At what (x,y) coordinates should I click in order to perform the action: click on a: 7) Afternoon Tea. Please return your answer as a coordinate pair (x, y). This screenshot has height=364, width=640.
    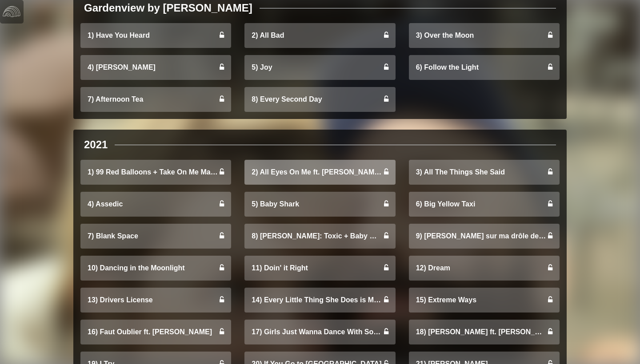
    Looking at the image, I should click on (155, 99).